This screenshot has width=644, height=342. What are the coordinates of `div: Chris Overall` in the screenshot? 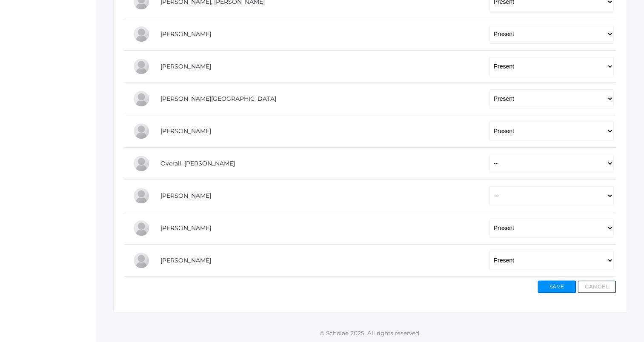 It's located at (141, 163).